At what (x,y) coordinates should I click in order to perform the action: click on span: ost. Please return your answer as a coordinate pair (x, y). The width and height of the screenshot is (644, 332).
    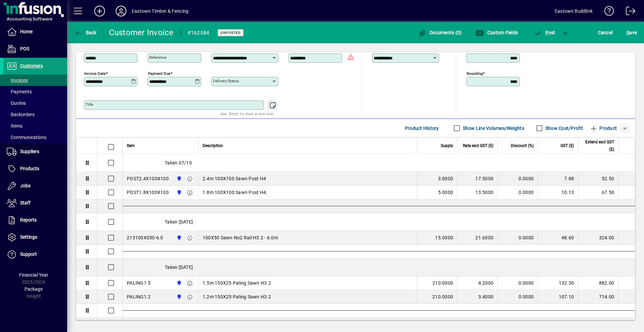
    Looking at the image, I should click on (544, 33).